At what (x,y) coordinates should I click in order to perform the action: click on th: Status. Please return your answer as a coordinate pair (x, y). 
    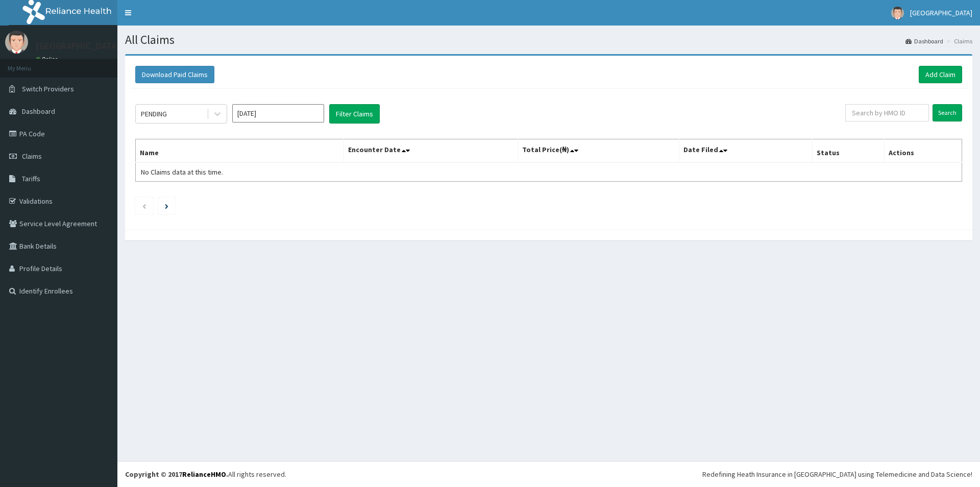
    Looking at the image, I should click on (848, 151).